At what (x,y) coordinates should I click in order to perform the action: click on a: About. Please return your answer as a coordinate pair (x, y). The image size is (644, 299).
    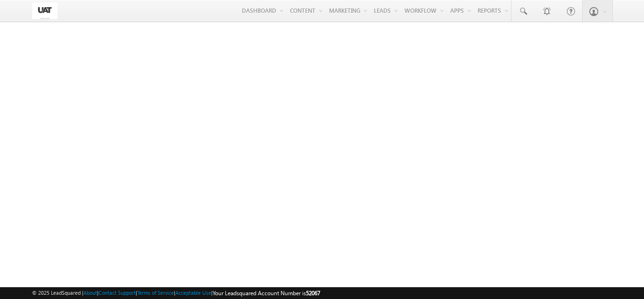
    Looking at the image, I should click on (90, 292).